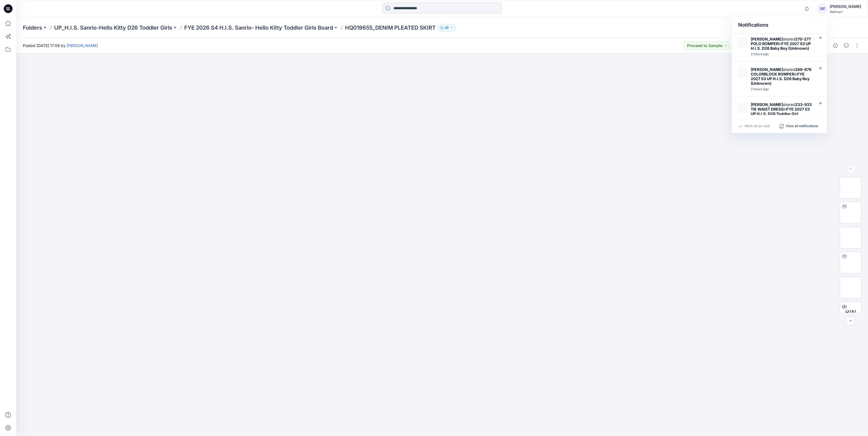 This screenshot has height=436, width=868. What do you see at coordinates (835, 46) in the screenshot?
I see `button: Details` at bounding box center [835, 46].